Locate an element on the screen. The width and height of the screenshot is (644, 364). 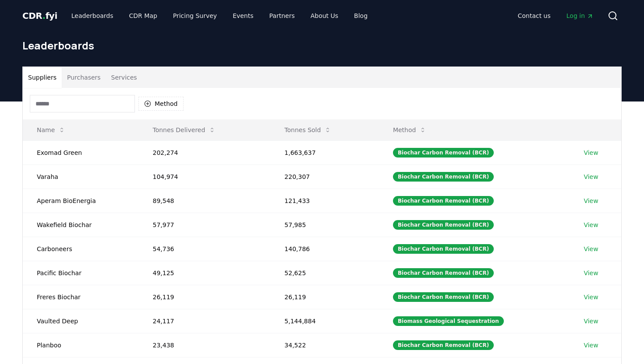
td: 5,144,884 is located at coordinates (325, 321).